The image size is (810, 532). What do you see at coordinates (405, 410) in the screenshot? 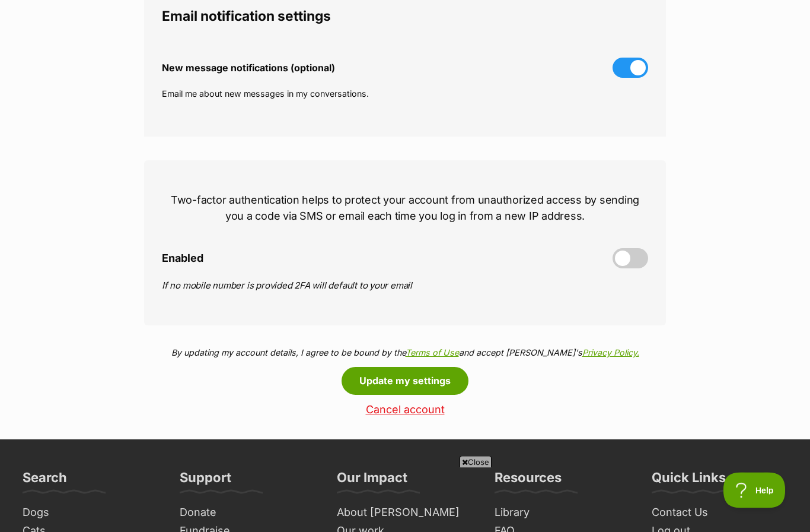
I see `a: Cancel account` at bounding box center [405, 410].